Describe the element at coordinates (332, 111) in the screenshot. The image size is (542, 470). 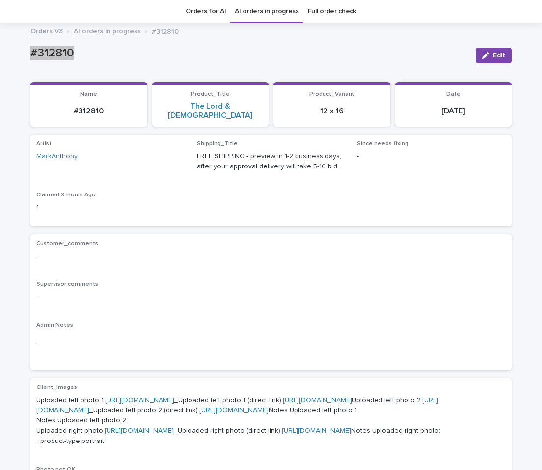
I see `p: 12 x 16` at that location.